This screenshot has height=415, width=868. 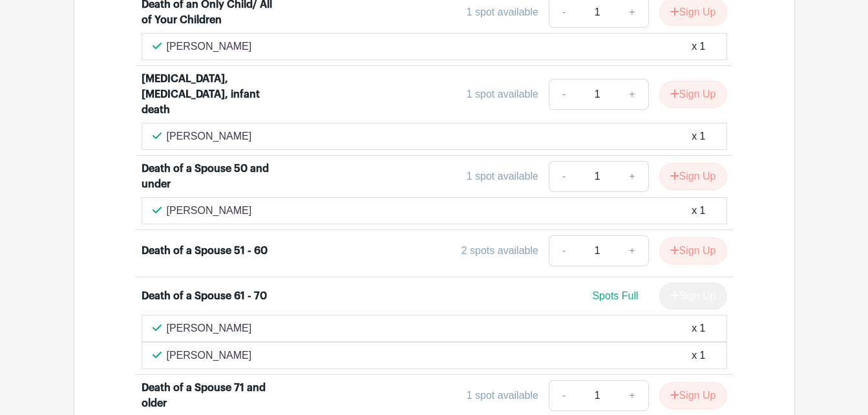 What do you see at coordinates (206, 176) in the screenshot?
I see `div: Death of a Spouse 50 and under` at bounding box center [206, 176].